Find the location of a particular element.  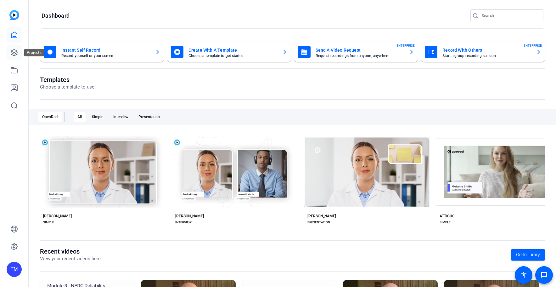

h1: Recent videos is located at coordinates (70, 251).